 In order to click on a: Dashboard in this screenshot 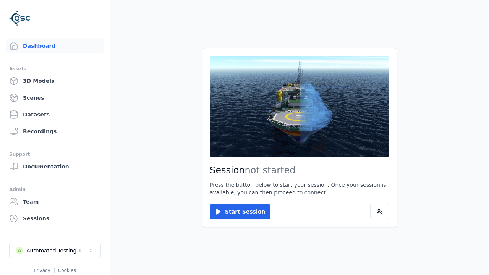, I will do `click(55, 46)`.